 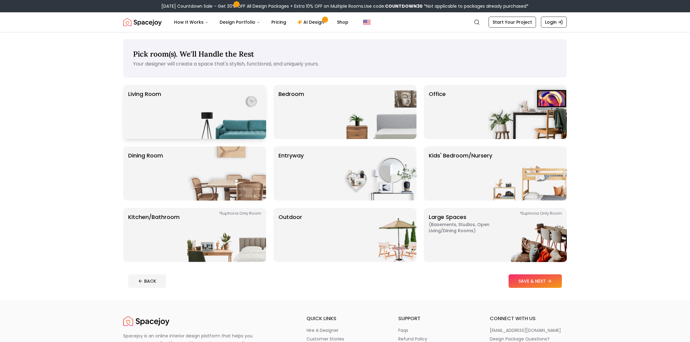 I want to click on img: Large Spaces *Euphoria Only, so click(x=527, y=235).